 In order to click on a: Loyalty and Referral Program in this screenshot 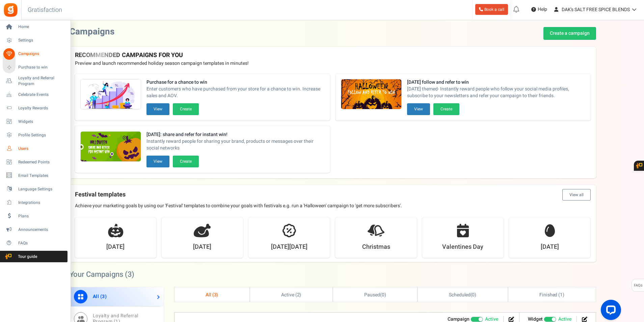, I will do `click(35, 81)`.